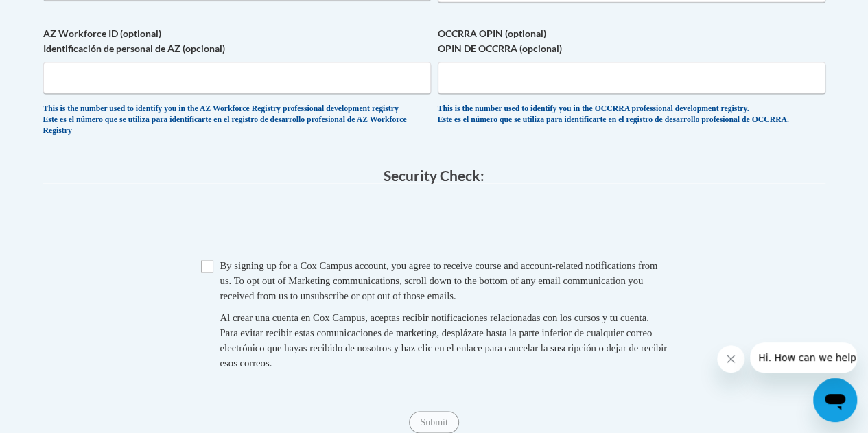 Image resolution: width=868 pixels, height=433 pixels. Describe the element at coordinates (237, 41) in the screenshot. I see `label: AZ Workforce ID (optional) Identificación de personal de AZ (opcional)` at that location.